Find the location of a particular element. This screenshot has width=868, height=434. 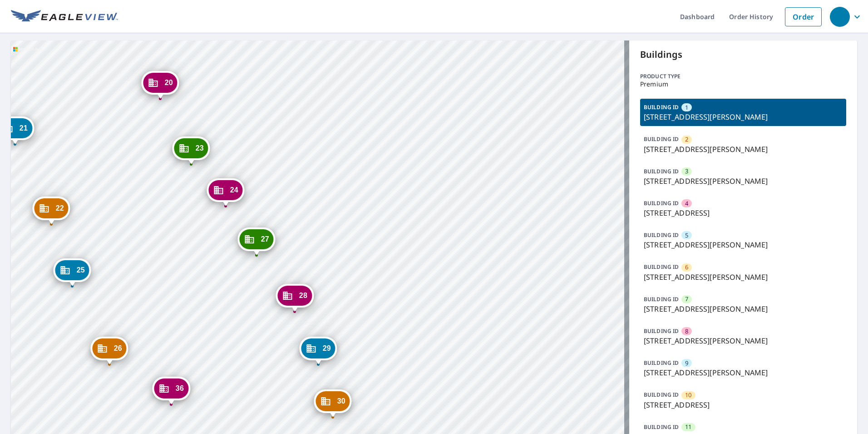

span: 7 is located at coordinates (687, 299).